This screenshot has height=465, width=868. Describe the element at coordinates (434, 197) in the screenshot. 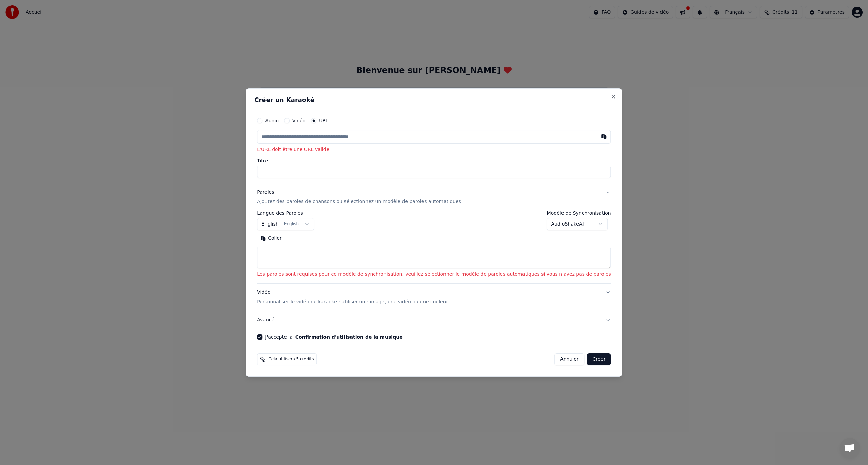

I see `button: ParolesAjoutez des paroles de chansons ou sélectionnez un modèle de paroles automatiques` at that location.